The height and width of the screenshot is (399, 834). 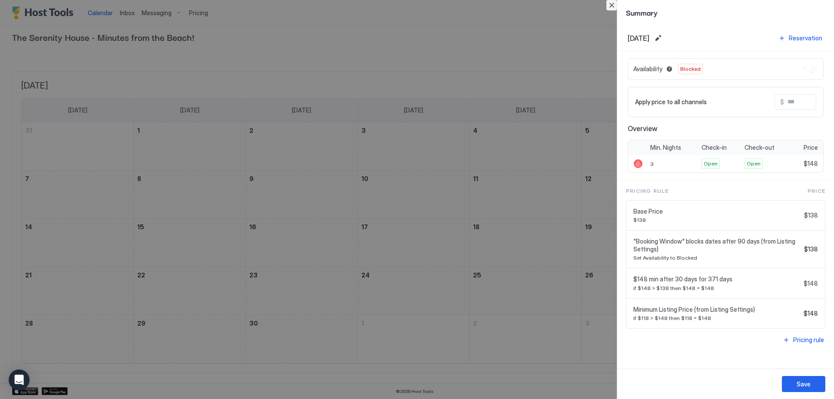 What do you see at coordinates (716, 310) in the screenshot?
I see `span: Minimum Listing Price (from Listing Settings)` at bounding box center [716, 310].